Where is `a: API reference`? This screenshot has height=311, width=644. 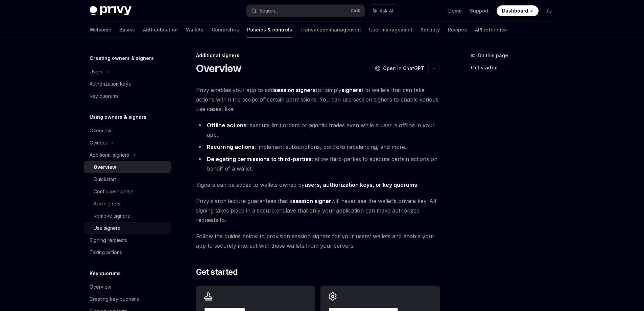
a: API reference is located at coordinates (491, 30).